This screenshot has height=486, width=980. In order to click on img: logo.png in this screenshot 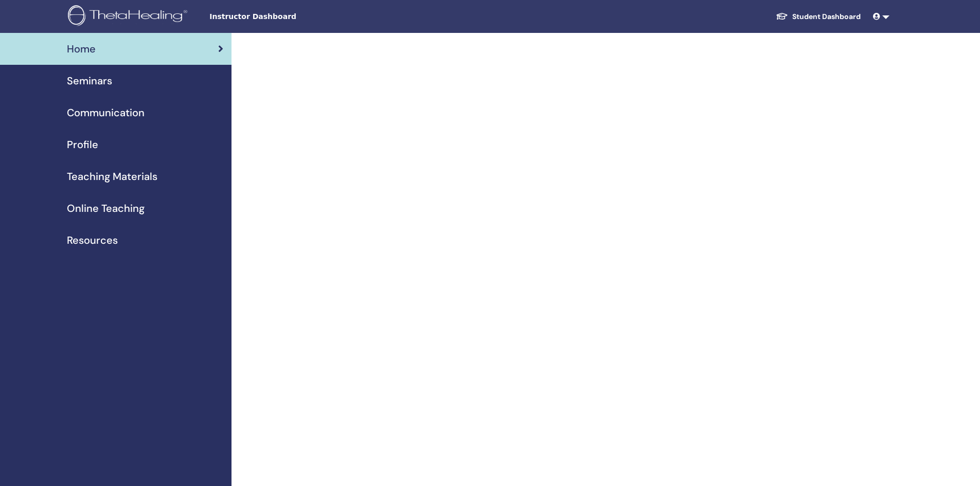, I will do `click(129, 17)`.